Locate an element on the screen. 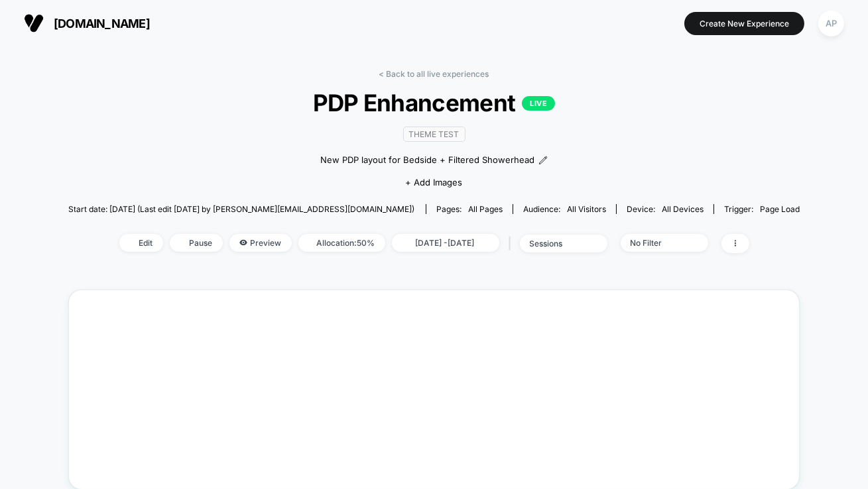 The width and height of the screenshot is (868, 489). span: PDP Enhancement is located at coordinates (434, 102).